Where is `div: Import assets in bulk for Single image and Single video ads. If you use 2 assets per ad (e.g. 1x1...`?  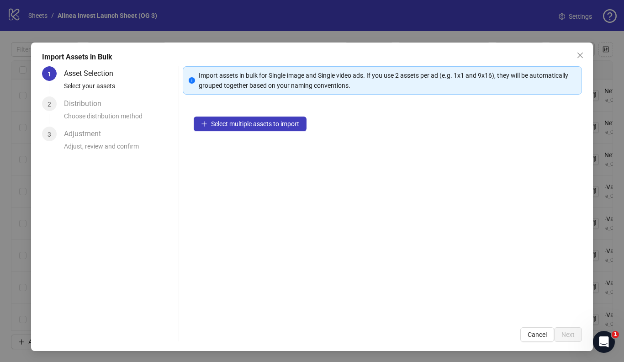
div: Import assets in bulk for Single image and Single video ads. If you use 2 assets per ad (e.g. 1x1... is located at coordinates (387, 80).